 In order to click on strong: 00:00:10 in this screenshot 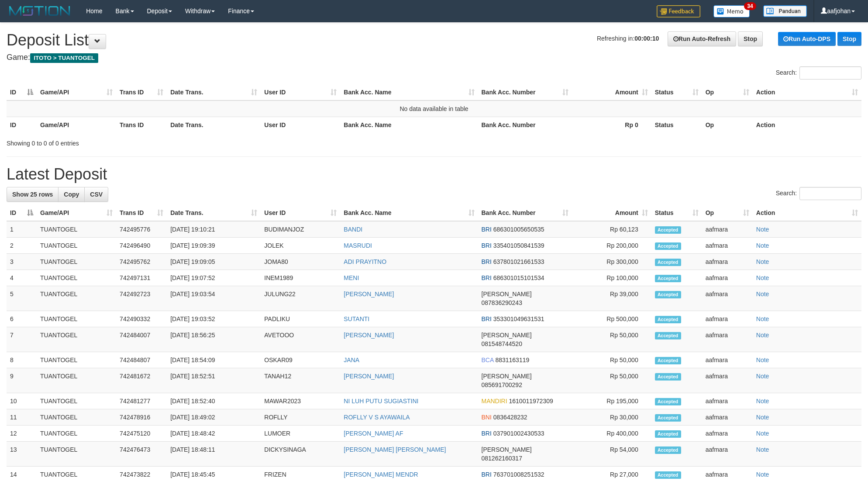, I will do `click(647, 38)`.